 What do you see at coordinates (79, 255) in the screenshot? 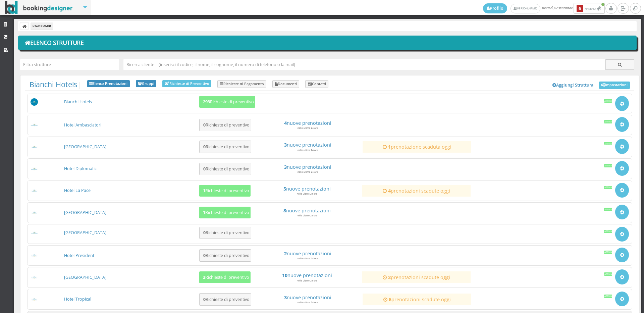
I see `a: Hotel President` at bounding box center [79, 255].